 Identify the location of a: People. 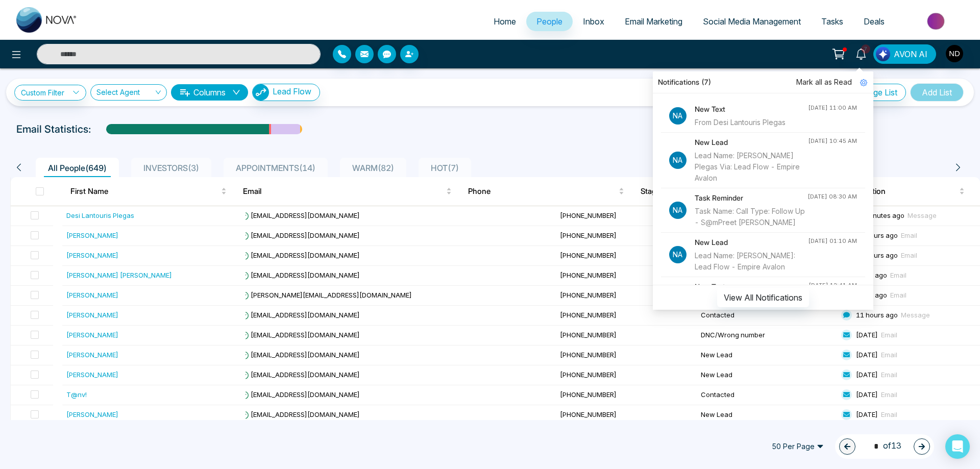
(550, 21).